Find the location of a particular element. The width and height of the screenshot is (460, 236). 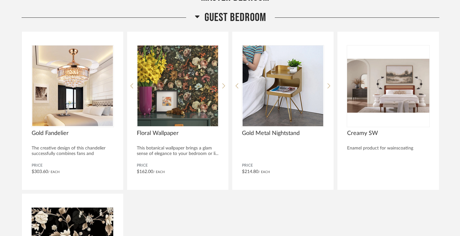

span: $303.60 is located at coordinates (40, 171).